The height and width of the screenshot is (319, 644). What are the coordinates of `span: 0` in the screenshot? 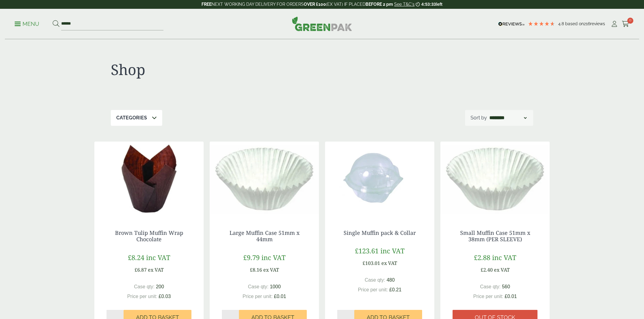 It's located at (631, 21).